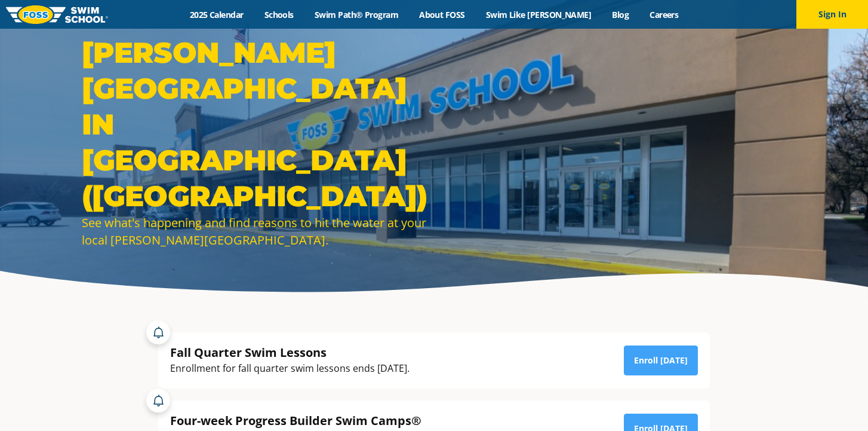 This screenshot has width=868, height=431. Describe the element at coordinates (57, 14) in the screenshot. I see `img: FOSS Swim School Logo` at that location.